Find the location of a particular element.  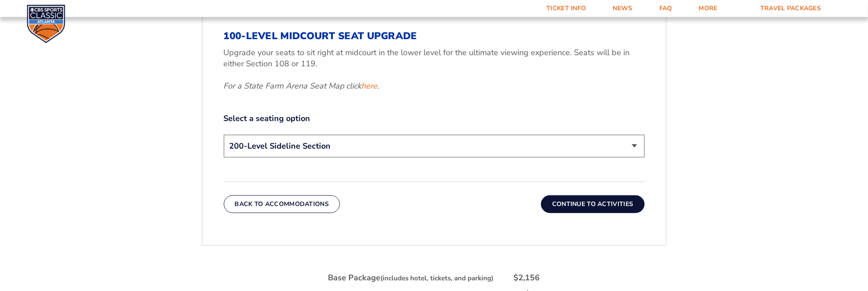

div: $2,156 is located at coordinates (527, 277).